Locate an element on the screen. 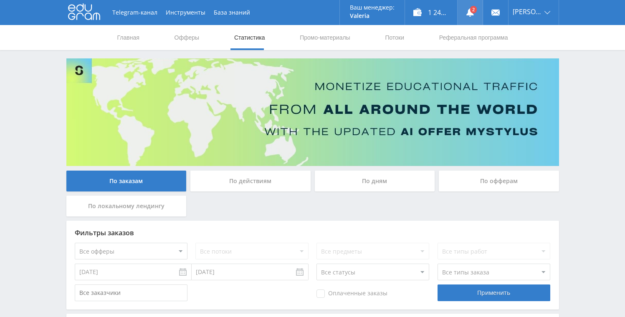 The width and height of the screenshot is (625, 317). span: Оплаченные заказы is located at coordinates (352, 294).